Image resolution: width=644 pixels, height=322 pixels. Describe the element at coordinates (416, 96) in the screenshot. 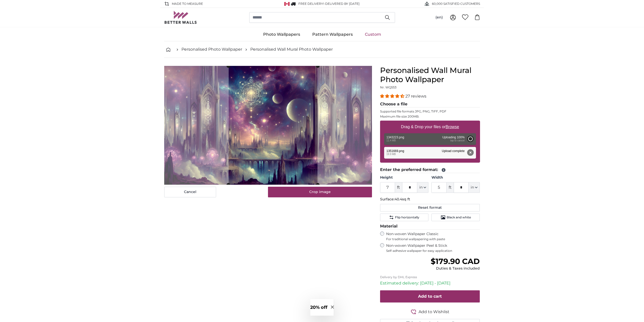

I see `span: 27 reviews` at that location.